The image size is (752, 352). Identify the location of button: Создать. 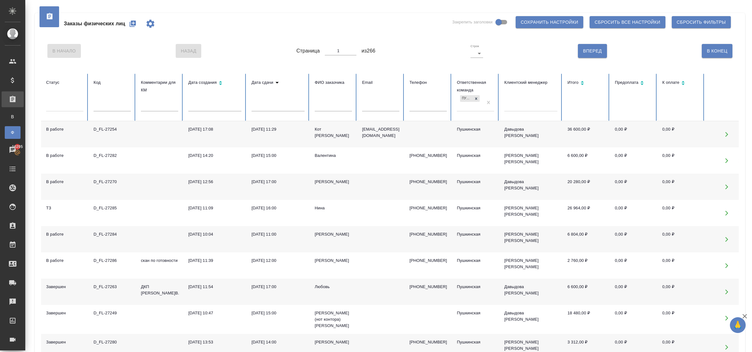
(133, 24).